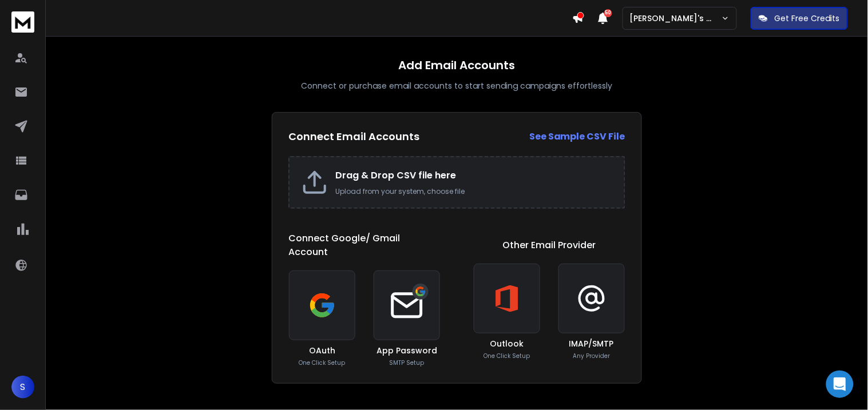 This screenshot has height=410, width=868. I want to click on p: Any Provider, so click(592, 356).